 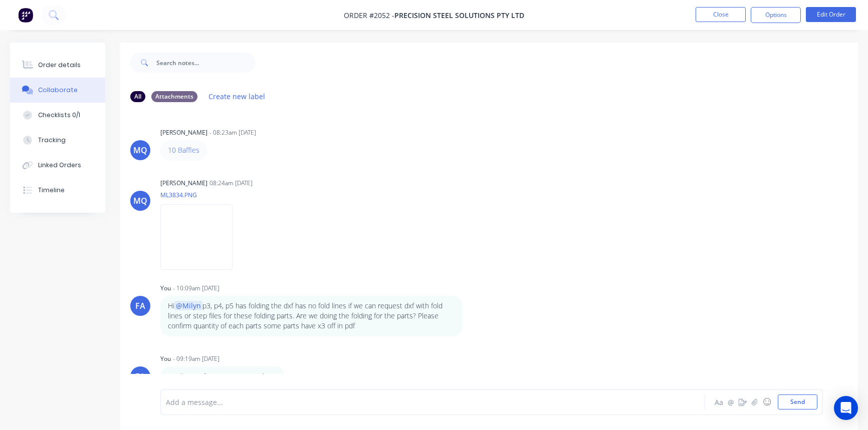 What do you see at coordinates (831, 15) in the screenshot?
I see `button: Edit Order` at bounding box center [831, 15].